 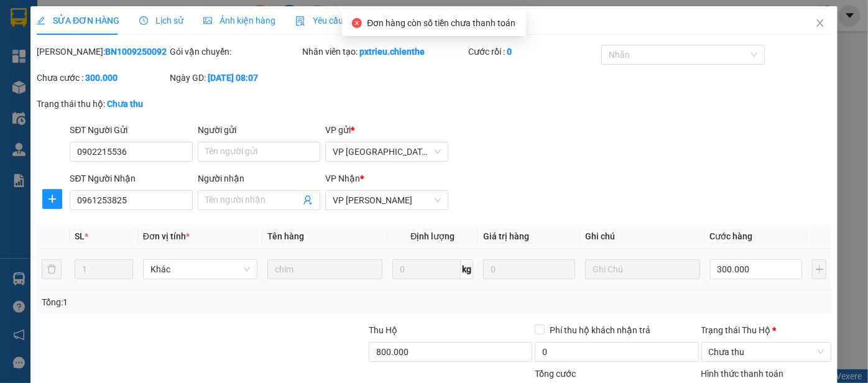 What do you see at coordinates (101, 78) in the screenshot?
I see `b: 300.000` at bounding box center [101, 78].